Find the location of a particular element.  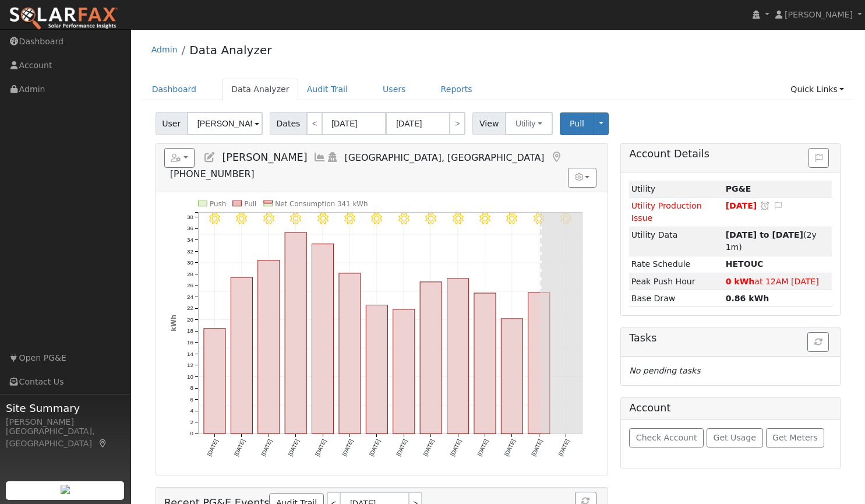

input: Select a User is located at coordinates (225, 124).